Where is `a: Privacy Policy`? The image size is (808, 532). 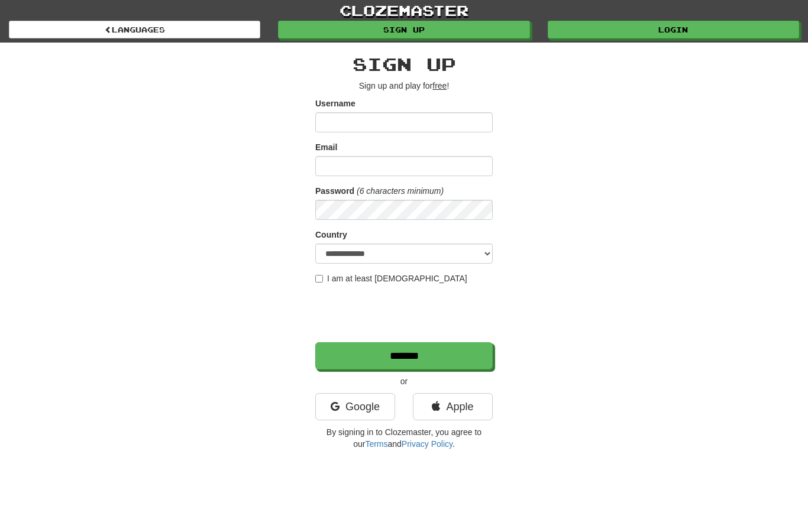 a: Privacy Policy is located at coordinates (427, 444).